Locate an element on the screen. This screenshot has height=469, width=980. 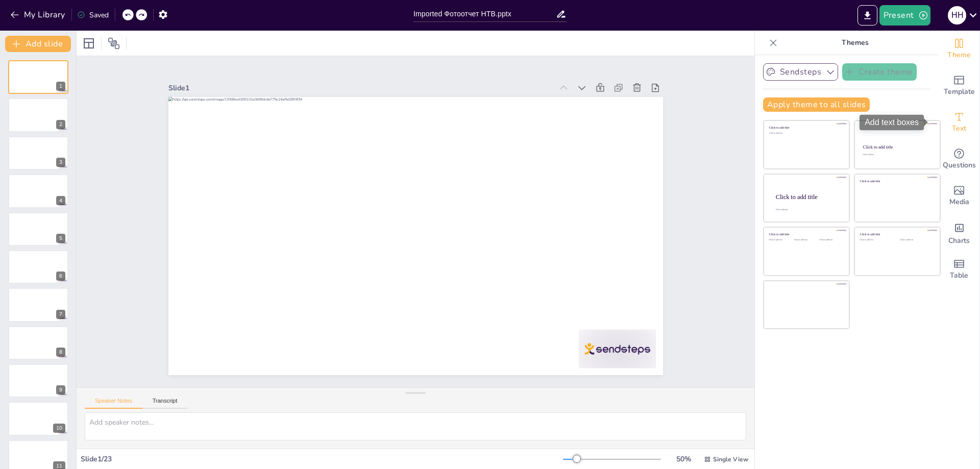
span: Charts is located at coordinates (959, 241).